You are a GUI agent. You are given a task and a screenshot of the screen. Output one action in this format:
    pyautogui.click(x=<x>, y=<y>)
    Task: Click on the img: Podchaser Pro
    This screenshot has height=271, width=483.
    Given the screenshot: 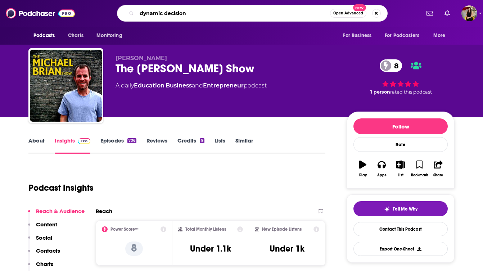 What is the action you would take?
    pyautogui.click(x=84, y=141)
    